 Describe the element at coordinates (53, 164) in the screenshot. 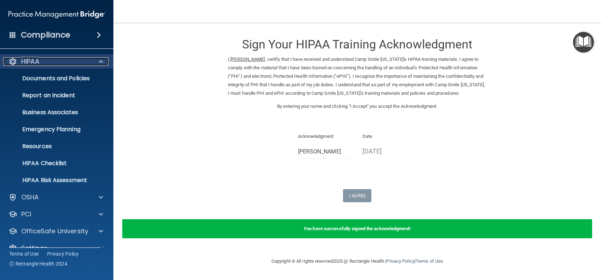

I see `p: HIPAA Checklist` at that location.